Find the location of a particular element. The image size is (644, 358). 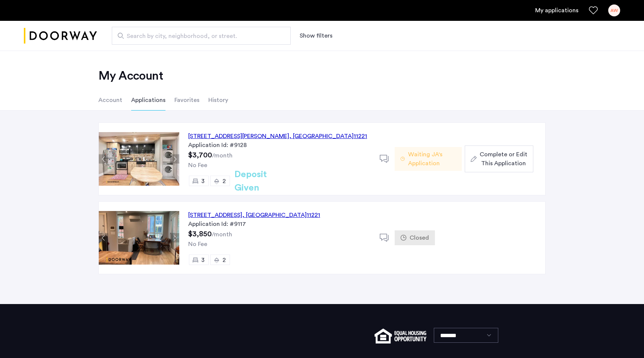

h2: My Account is located at coordinates (322, 76).